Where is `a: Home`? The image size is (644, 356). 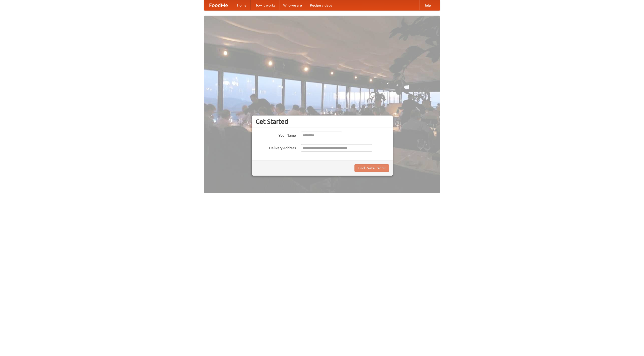
a: Home is located at coordinates (242, 5).